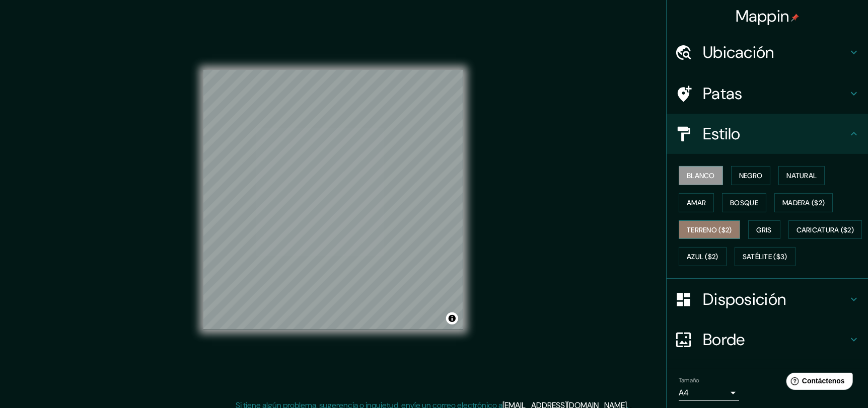  Describe the element at coordinates (452, 319) in the screenshot. I see `button: Activar o desactivar atribución` at that location.